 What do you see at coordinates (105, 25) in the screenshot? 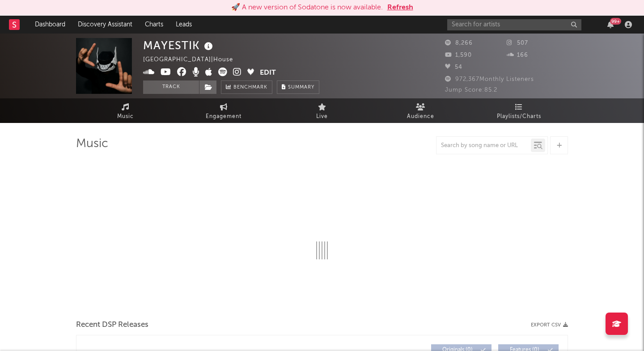
I see `a: Discovery Assistant` at bounding box center [105, 25].